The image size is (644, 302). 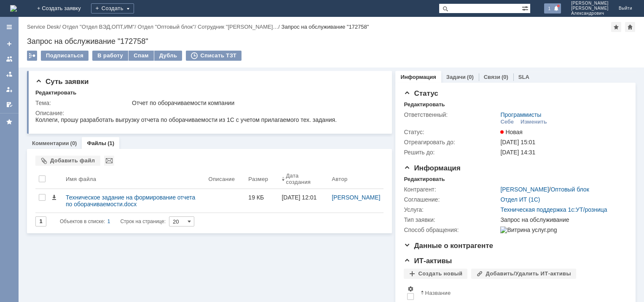 I want to click on div: Отреагировать до:, so click(x=451, y=142).